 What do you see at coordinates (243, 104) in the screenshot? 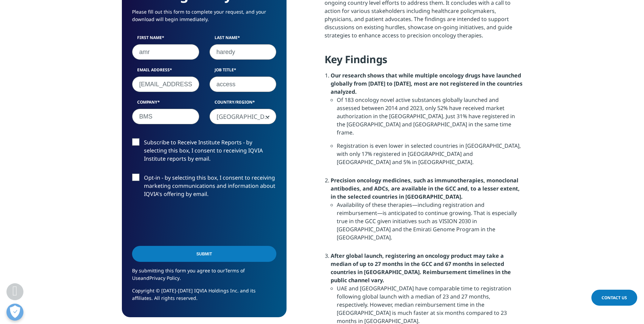
I see `label: Country/Region` at bounding box center [243, 104].